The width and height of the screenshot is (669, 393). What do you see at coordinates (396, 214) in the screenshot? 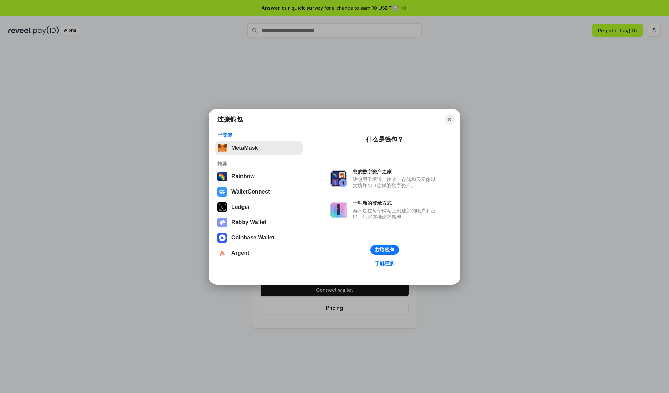
I see `div: 而不是在每个网站上创建新的账户和密码，只需连接您的钱包。` at bounding box center [396, 214].